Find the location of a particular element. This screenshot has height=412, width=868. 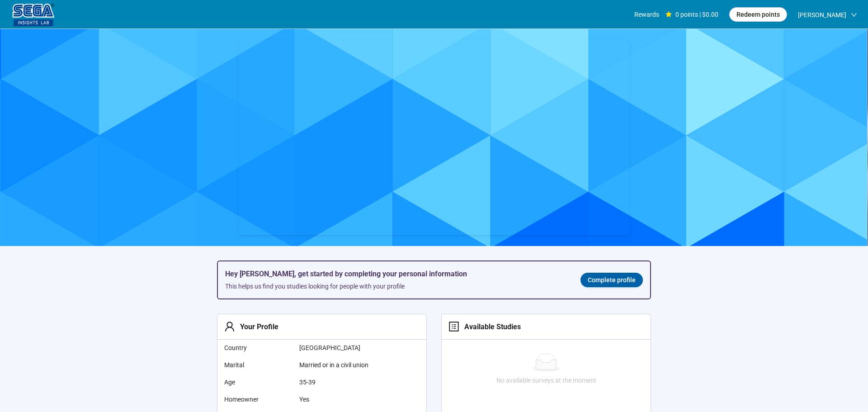

button: Redeem points is located at coordinates (759, 15).